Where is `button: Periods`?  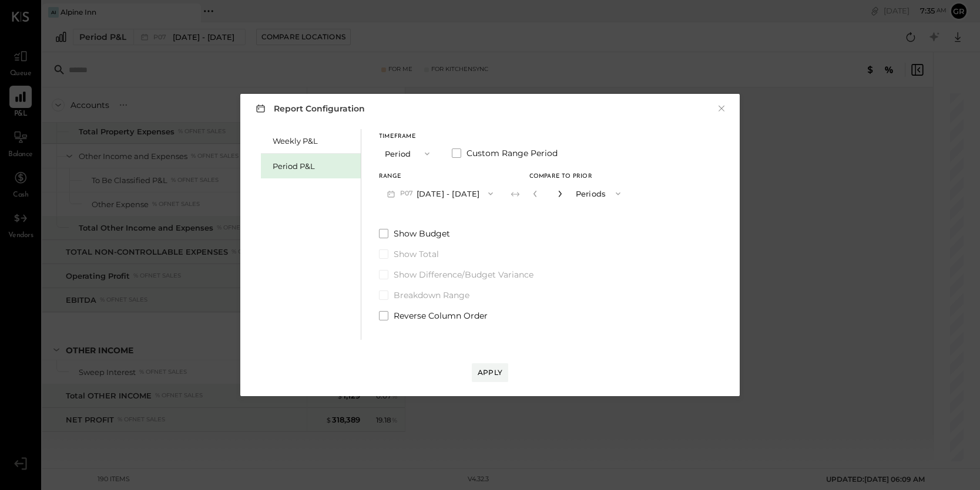
button: Periods is located at coordinates (599, 193).